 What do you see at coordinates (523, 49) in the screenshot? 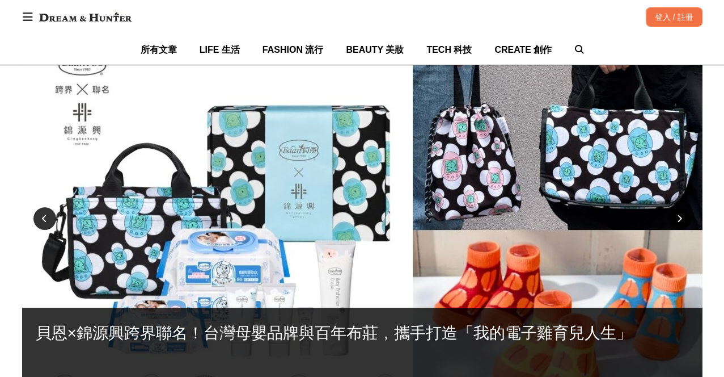
I see `span: CREATE 創作` at bounding box center [523, 49].